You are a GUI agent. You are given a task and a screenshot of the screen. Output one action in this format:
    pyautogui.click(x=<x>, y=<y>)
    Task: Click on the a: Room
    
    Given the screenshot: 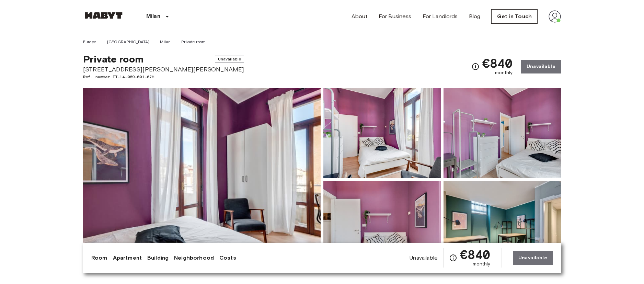 What is the action you would take?
    pyautogui.click(x=99, y=258)
    